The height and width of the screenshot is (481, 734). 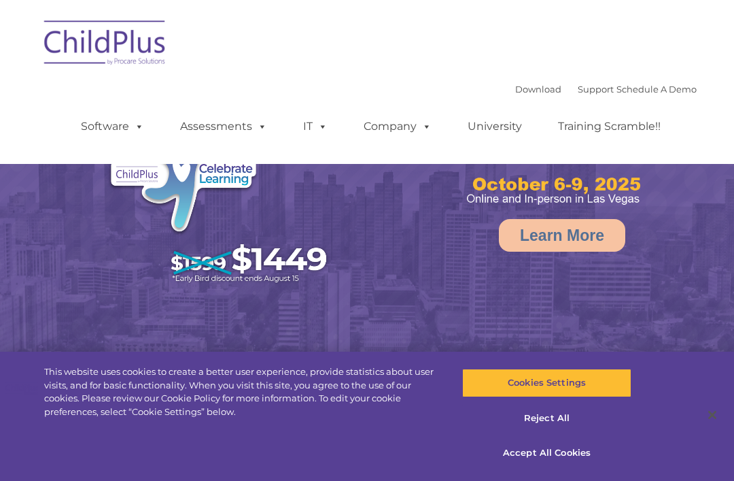 What do you see at coordinates (562, 235) in the screenshot?
I see `a: Learn More` at bounding box center [562, 235].